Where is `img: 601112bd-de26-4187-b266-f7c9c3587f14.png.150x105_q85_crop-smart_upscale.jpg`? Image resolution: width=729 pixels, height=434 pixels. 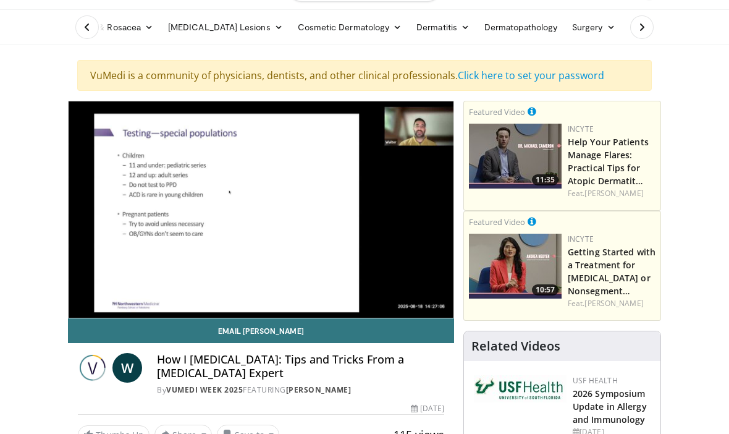 img: 601112bd-de26-4187-b266-f7c9c3587f14.png.150x105_q85_crop-smart_upscale.jpg is located at coordinates (516, 156).